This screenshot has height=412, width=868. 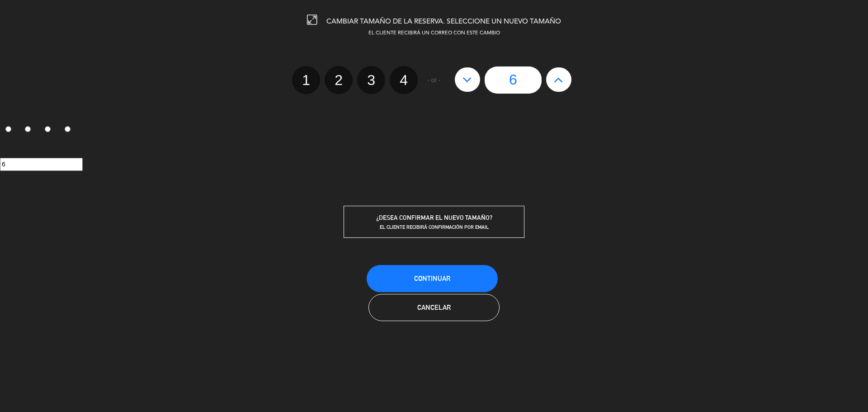 I want to click on span: ¿DESEA CONFIRMAR EL NUEVO TAMAÑO?, so click(x=434, y=217).